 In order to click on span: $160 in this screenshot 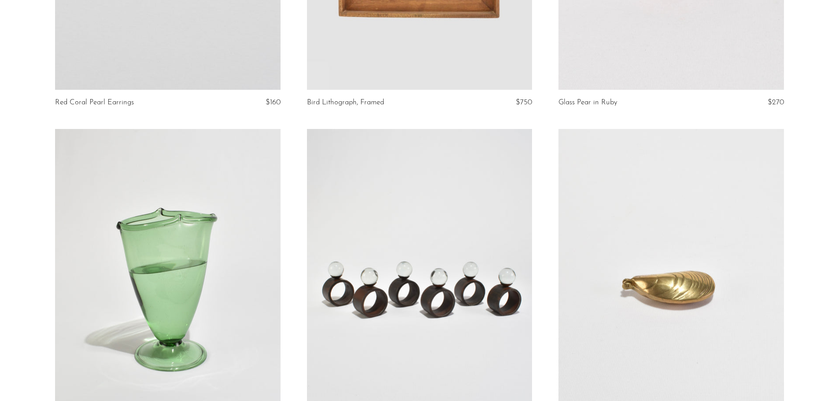, I will do `click(273, 102)`.